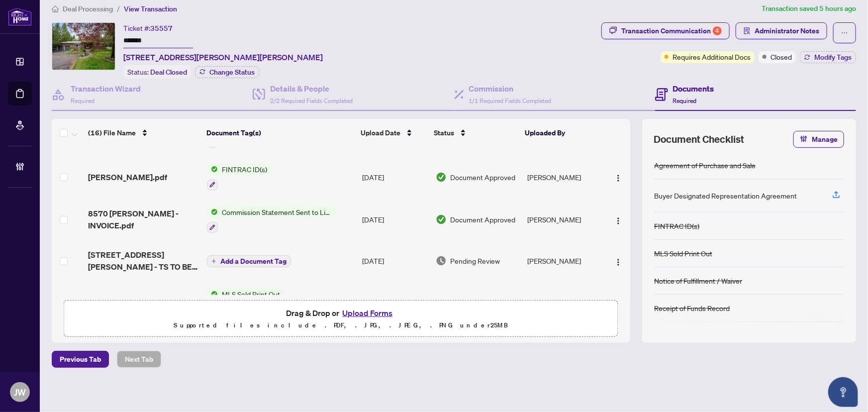  What do you see at coordinates (139, 359) in the screenshot?
I see `button: Next Tab` at bounding box center [139, 359].